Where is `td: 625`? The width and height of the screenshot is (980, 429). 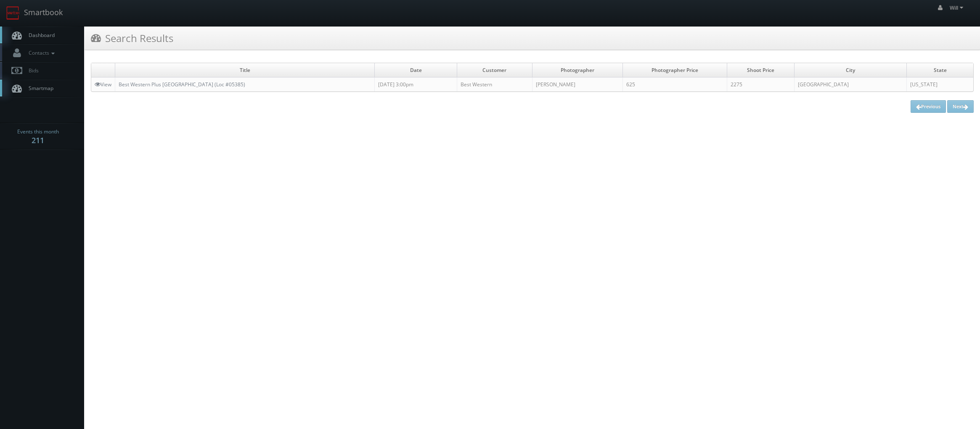 td: 625 is located at coordinates (675, 85).